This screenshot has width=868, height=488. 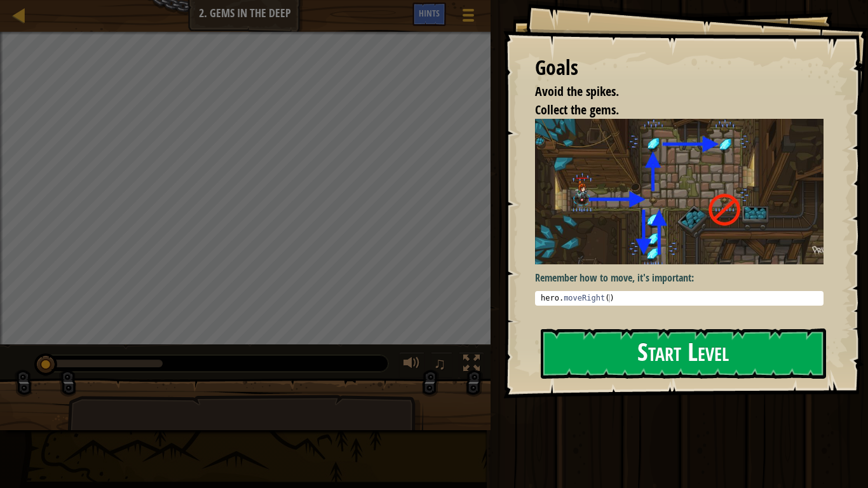 What do you see at coordinates (577, 91) in the screenshot?
I see `span: Avoid the spikes.` at bounding box center [577, 91].